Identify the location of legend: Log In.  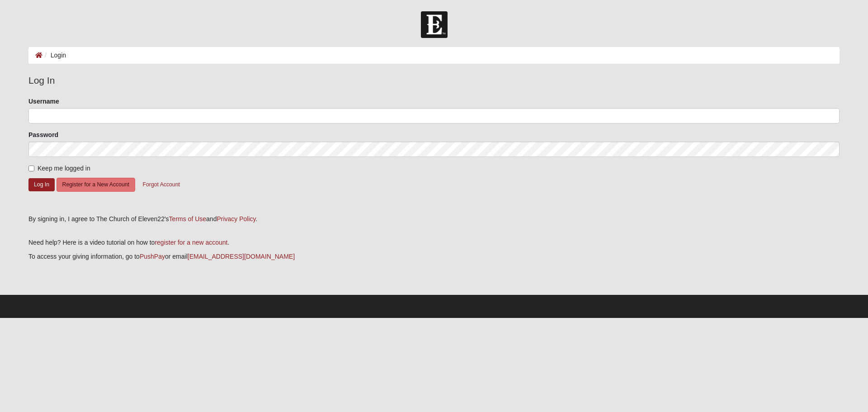
(434, 80).